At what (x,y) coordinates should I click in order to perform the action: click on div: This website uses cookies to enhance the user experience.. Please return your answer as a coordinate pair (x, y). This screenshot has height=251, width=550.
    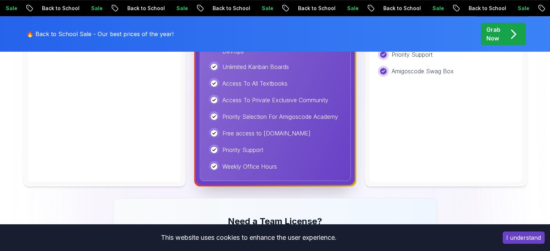
    Looking at the image, I should click on (248, 238).